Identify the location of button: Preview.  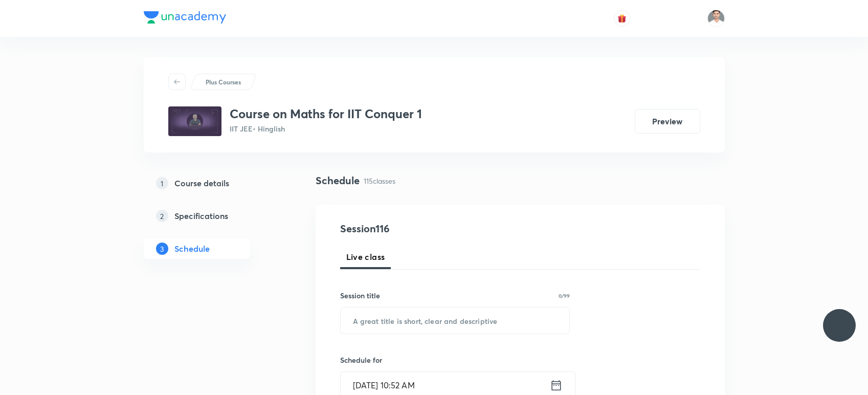
(667, 121).